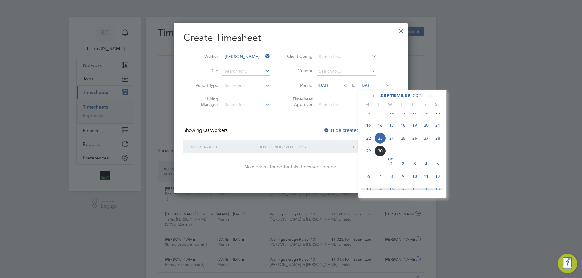  I want to click on button: Engage Resource Center, so click(567, 264).